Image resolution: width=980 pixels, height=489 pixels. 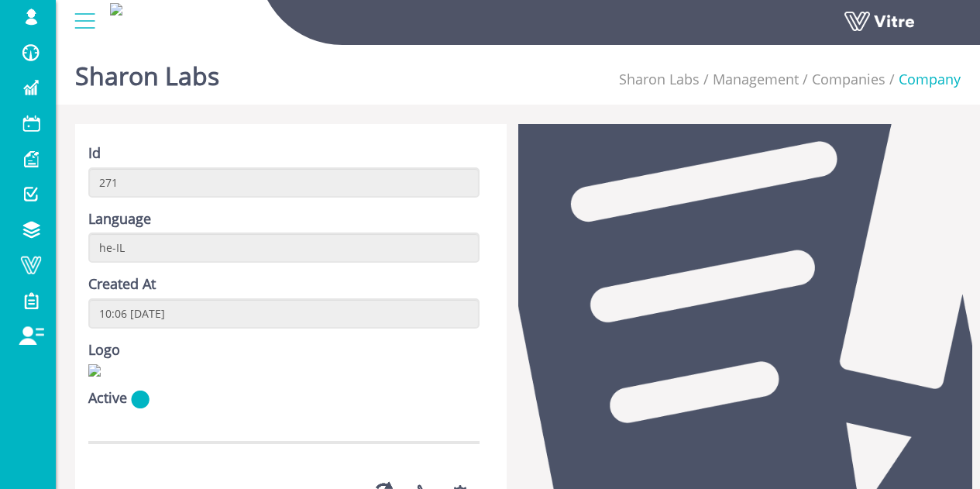 I want to click on label: Created At, so click(x=122, y=284).